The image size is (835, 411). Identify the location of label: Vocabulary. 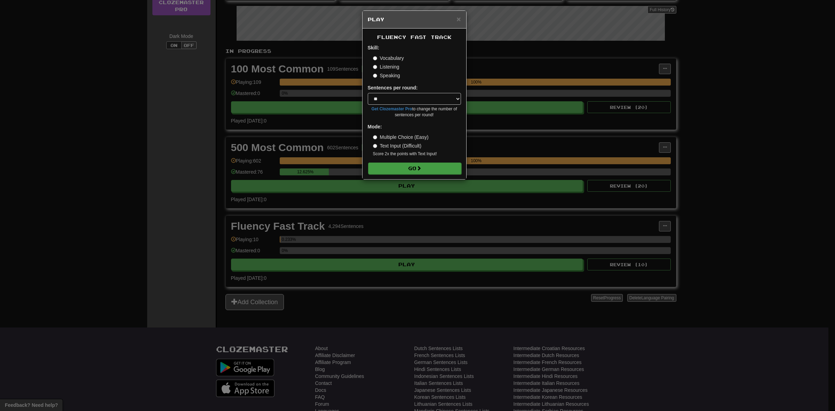
(388, 58).